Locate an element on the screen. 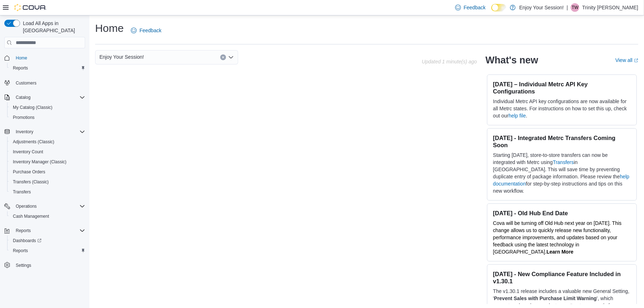 This screenshot has height=308, width=644. a: Purchase Orders is located at coordinates (29, 172).